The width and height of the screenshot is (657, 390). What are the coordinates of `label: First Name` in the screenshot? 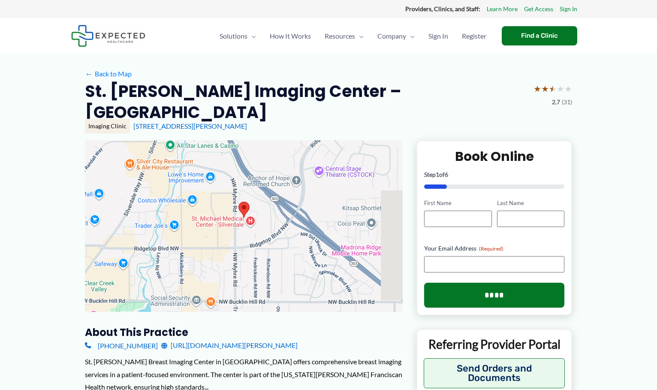 It's located at (457, 203).